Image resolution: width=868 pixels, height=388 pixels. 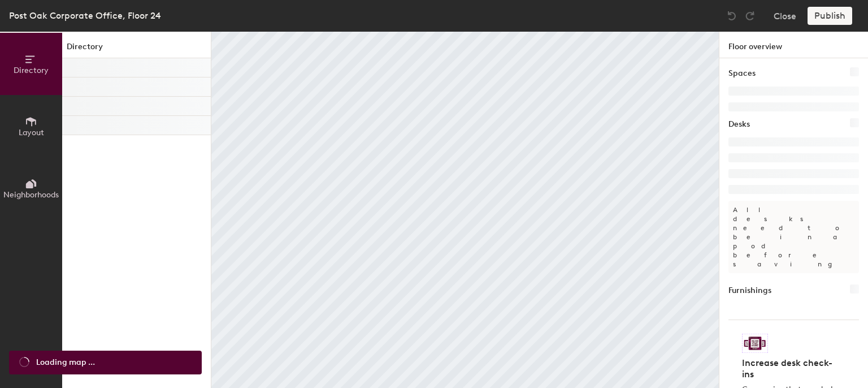 I want to click on h1: Spaces, so click(x=742, y=74).